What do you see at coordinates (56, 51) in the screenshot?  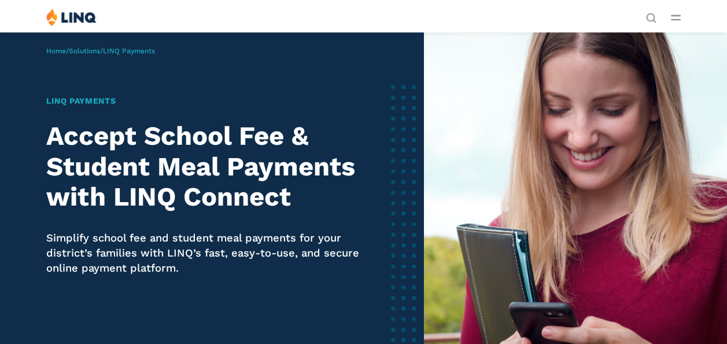 I see `a: Home` at bounding box center [56, 51].